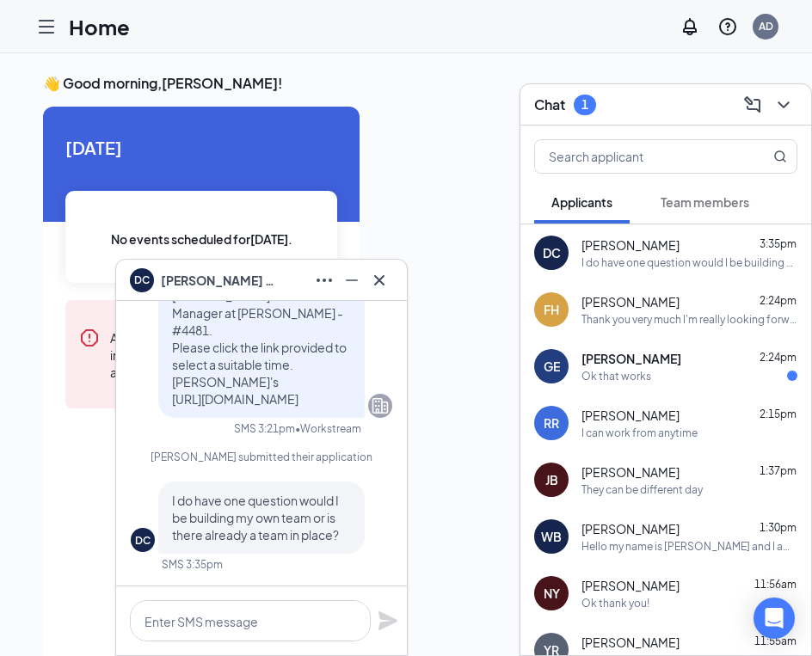  What do you see at coordinates (551, 480) in the screenshot?
I see `div: JB` at bounding box center [551, 480].